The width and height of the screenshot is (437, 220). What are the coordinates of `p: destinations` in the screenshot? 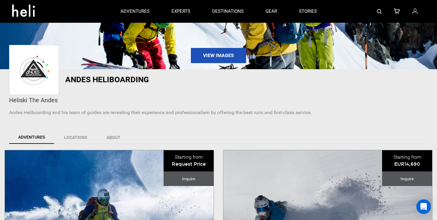 It's located at (228, 11).